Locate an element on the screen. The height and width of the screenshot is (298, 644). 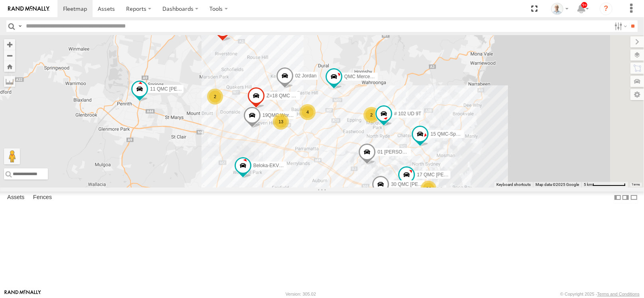
div: Version: 305.02 is located at coordinates (301, 294).